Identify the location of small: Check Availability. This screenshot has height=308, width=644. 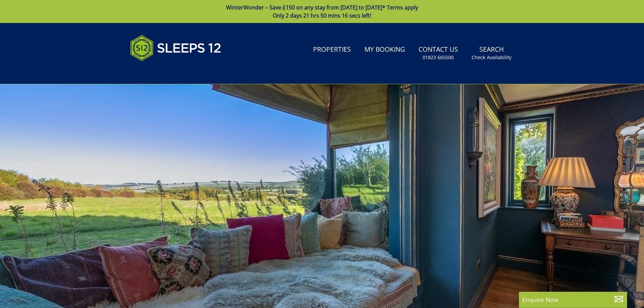
(491, 57).